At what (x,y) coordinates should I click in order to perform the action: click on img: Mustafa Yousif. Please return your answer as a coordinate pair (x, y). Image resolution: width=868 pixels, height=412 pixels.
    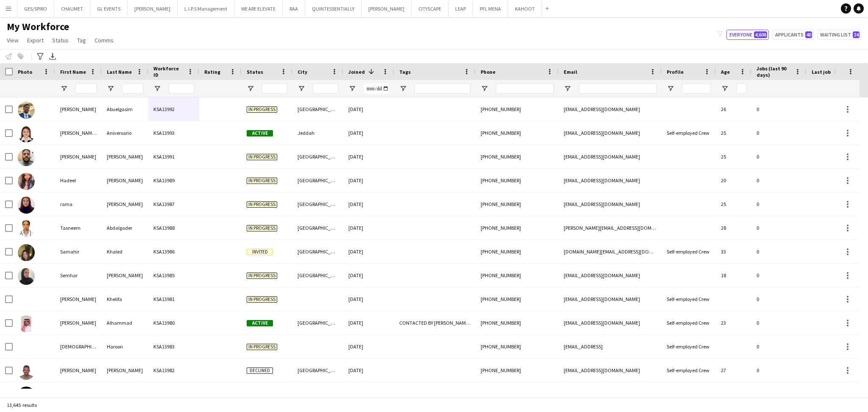
    Looking at the image, I should click on (27, 371).